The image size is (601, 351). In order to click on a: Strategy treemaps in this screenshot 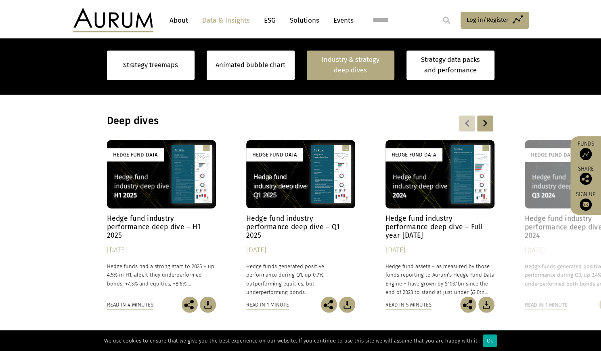, I will do `click(151, 65)`.